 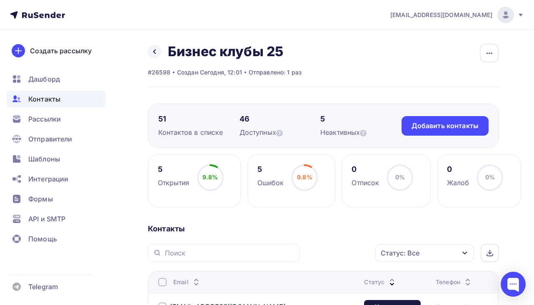 I want to click on div: Статус, so click(x=380, y=283).